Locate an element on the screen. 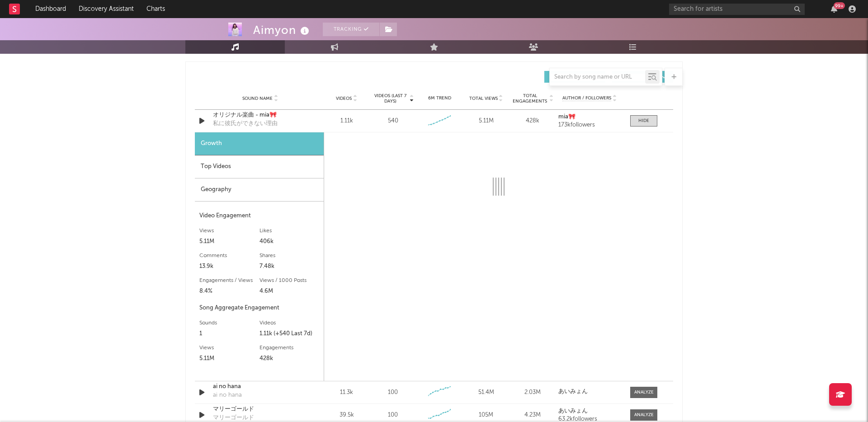 The image size is (868, 422). div: 8.4% is located at coordinates (229, 292).